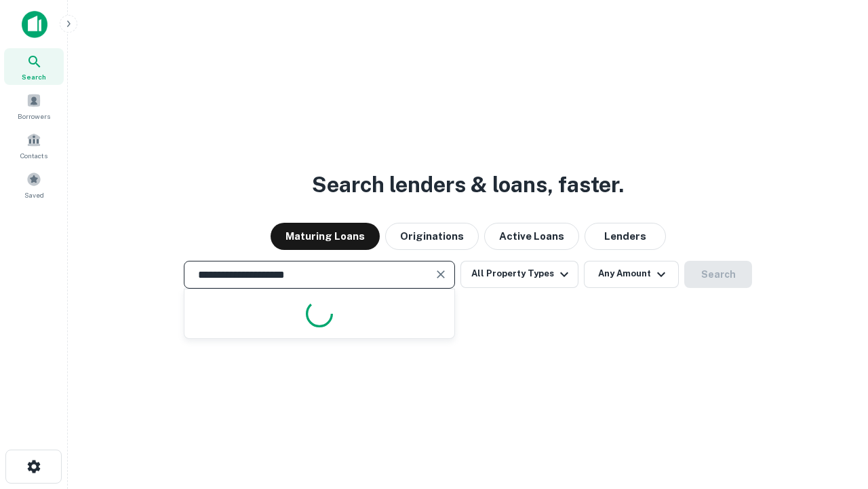 The image size is (868, 489). What do you see at coordinates (34, 66) in the screenshot?
I see `div: Search` at bounding box center [34, 66].